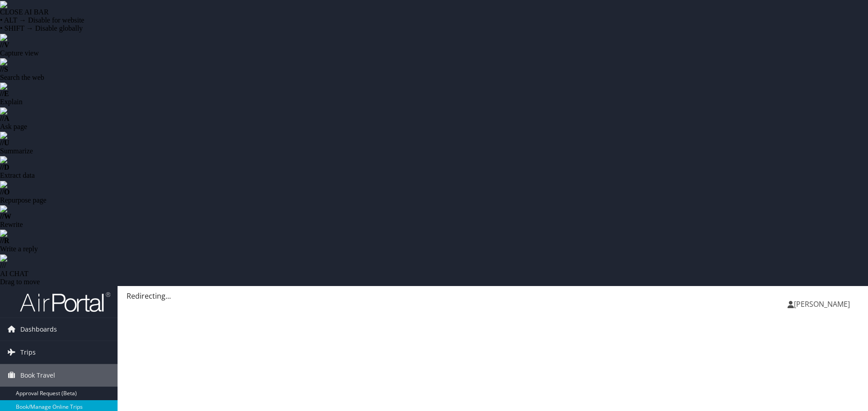  Describe the element at coordinates (39, 330) in the screenshot. I see `span: Dashboards` at that location.